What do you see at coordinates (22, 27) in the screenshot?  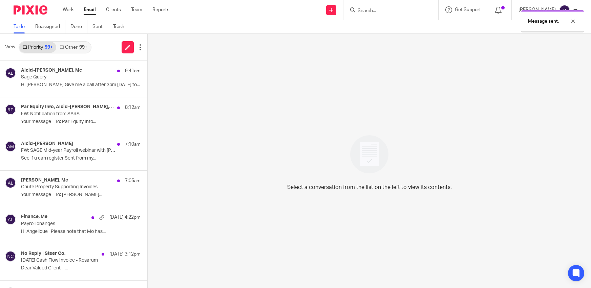 I see `a: To do` at bounding box center [22, 27].